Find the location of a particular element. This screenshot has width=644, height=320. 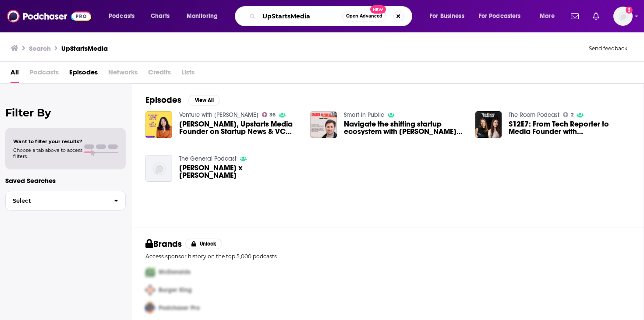

a: Charts is located at coordinates (160, 16).